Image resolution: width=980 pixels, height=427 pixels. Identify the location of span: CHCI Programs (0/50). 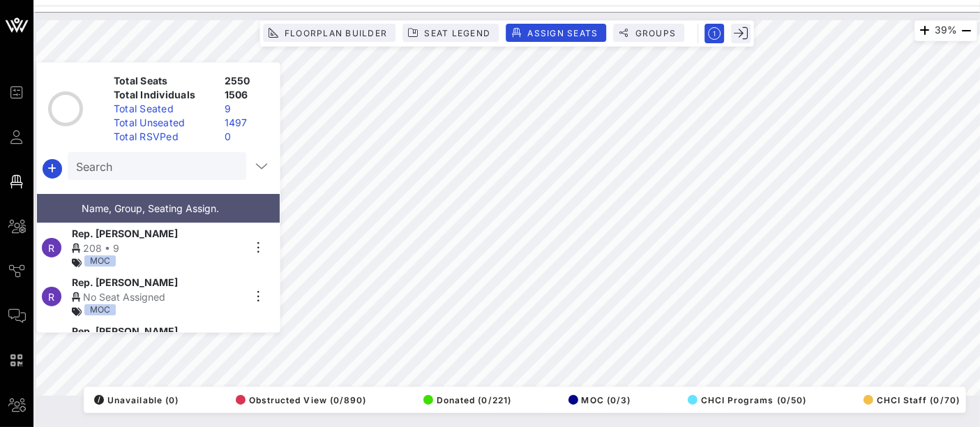
(747, 400).